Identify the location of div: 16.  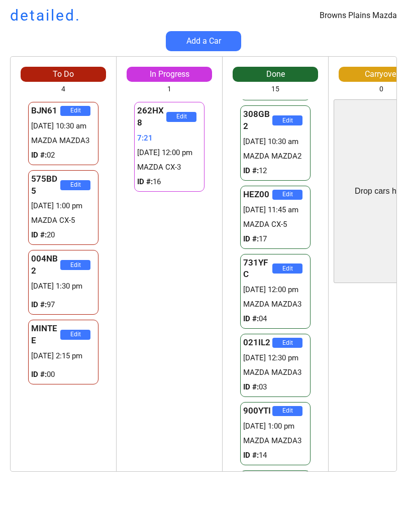
(169, 182).